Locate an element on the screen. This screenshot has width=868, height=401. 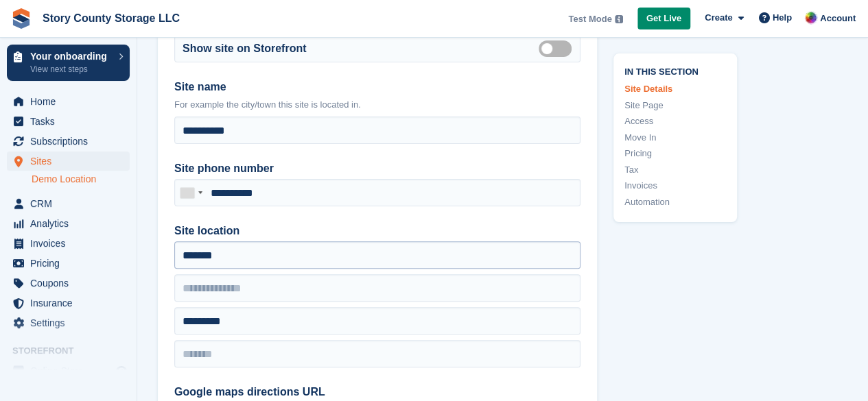
span: Coupons is located at coordinates (71, 284).